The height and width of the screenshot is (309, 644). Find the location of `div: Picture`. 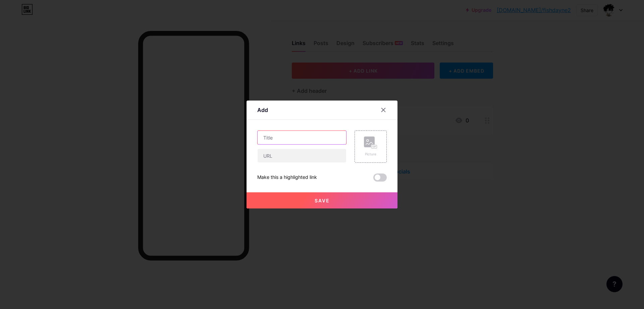

div: Picture is located at coordinates (371, 154).